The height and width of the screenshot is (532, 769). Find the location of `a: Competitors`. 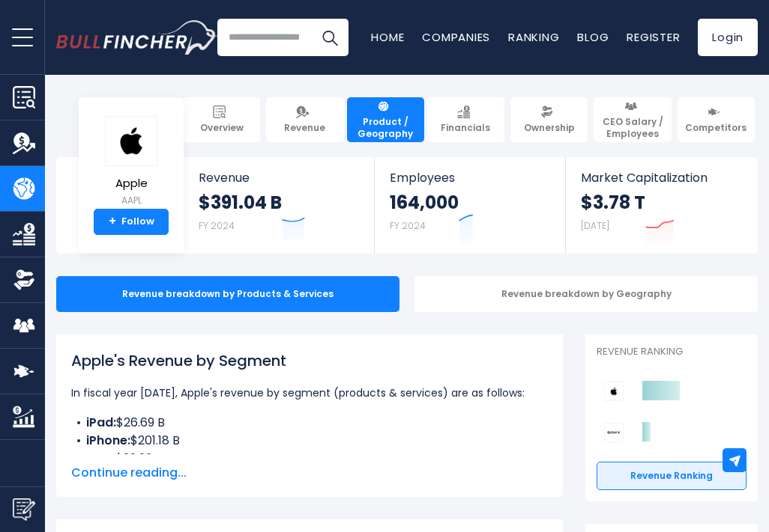

a: Competitors is located at coordinates (716, 120).